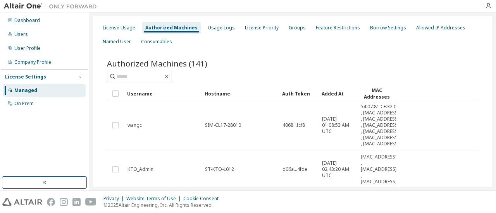 The height and width of the screenshot is (213, 496). I want to click on span: Authorized Machines (141), so click(157, 64).